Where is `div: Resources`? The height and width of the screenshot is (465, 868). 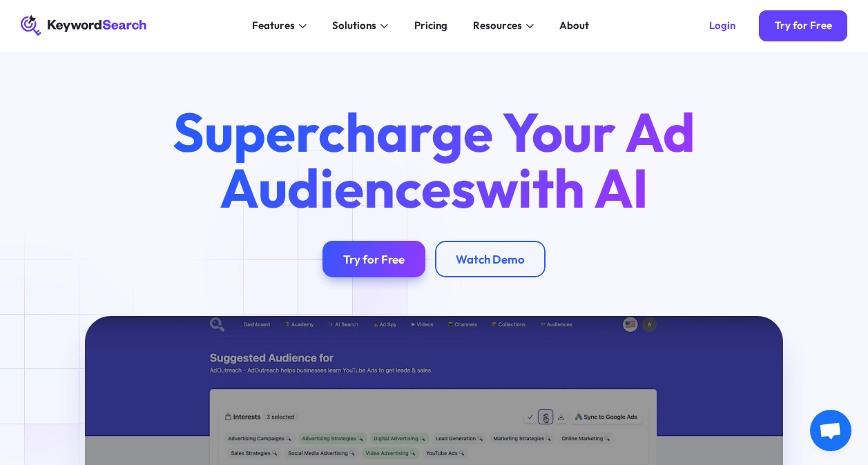 div: Resources is located at coordinates (497, 25).